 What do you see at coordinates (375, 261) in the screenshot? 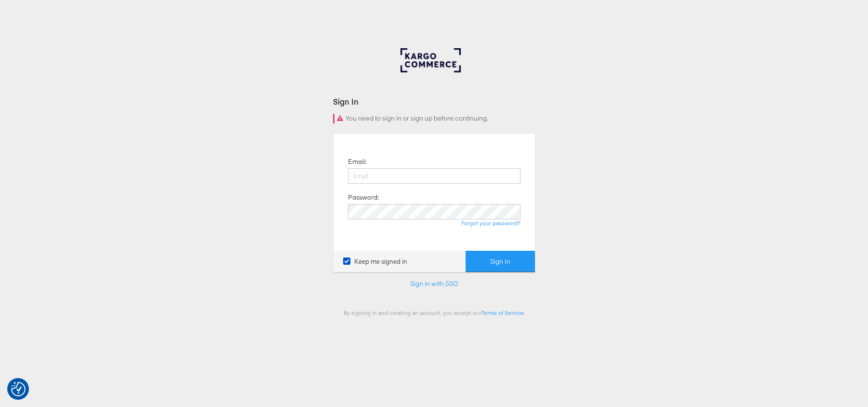
I see `label: Keep me signed in` at bounding box center [375, 261].